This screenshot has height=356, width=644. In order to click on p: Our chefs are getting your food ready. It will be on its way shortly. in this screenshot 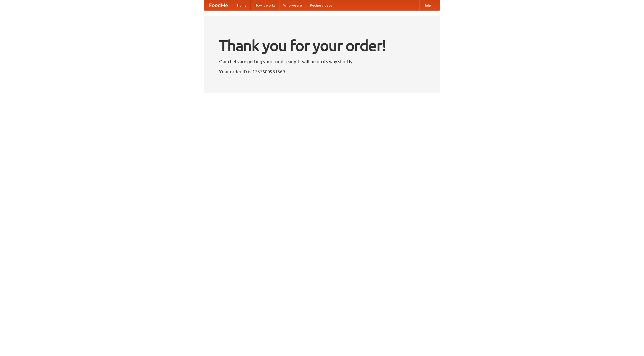, I will do `click(322, 61)`.